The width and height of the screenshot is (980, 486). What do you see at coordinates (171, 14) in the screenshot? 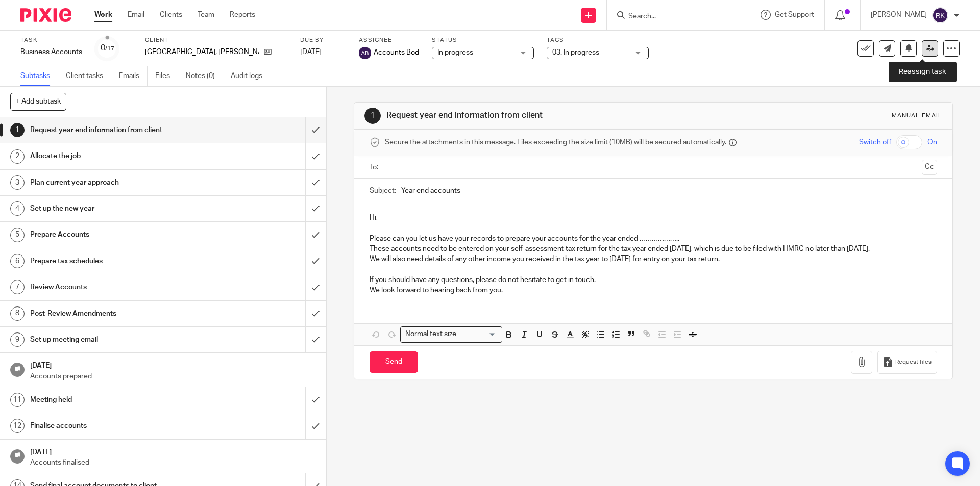
I see `a: Clients` at bounding box center [171, 14].